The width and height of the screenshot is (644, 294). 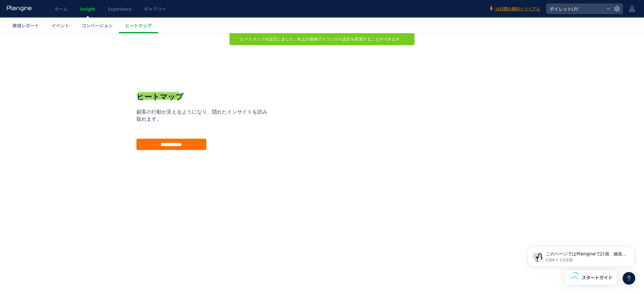 I want to click on span: コンバージョン, so click(x=97, y=26).